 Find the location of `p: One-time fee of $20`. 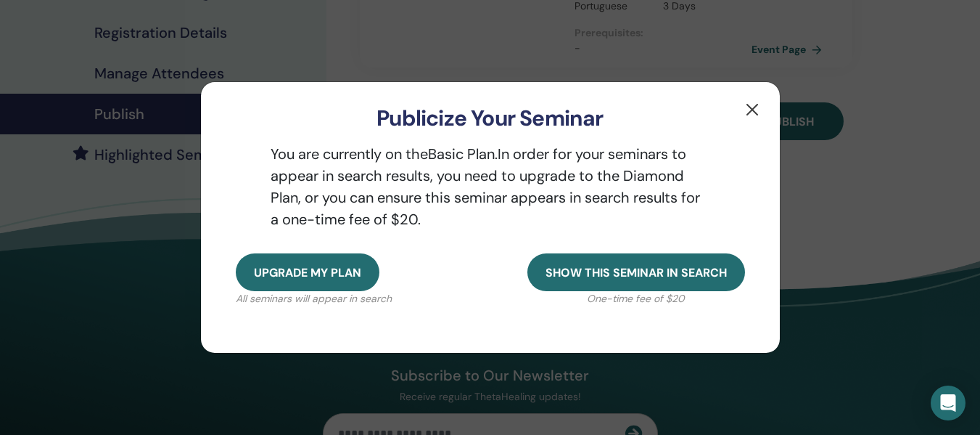

p: One-time fee of $20 is located at coordinates (637, 299).